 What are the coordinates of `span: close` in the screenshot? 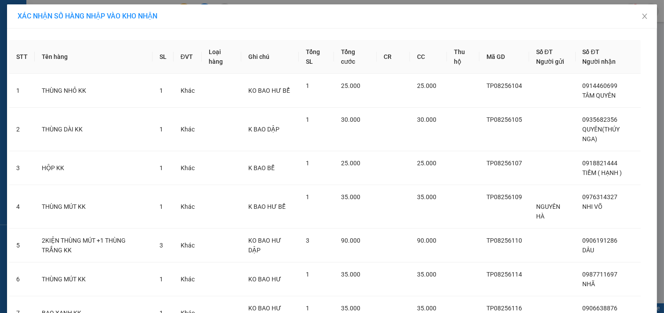 It's located at (645, 16).